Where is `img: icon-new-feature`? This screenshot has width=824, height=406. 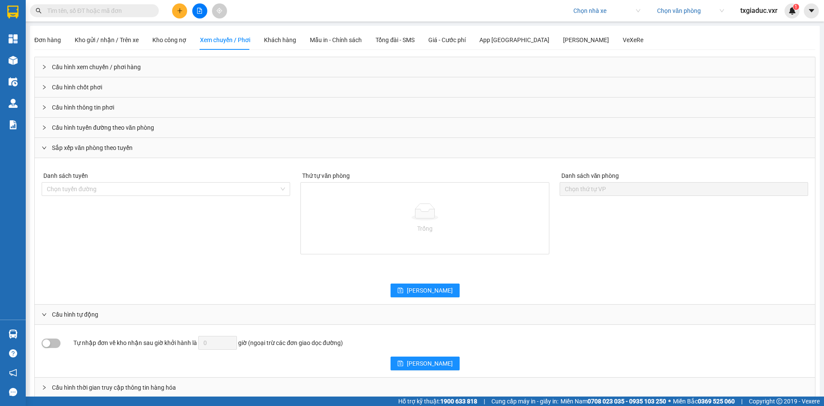 img: icon-new-feature is located at coordinates (793, 11).